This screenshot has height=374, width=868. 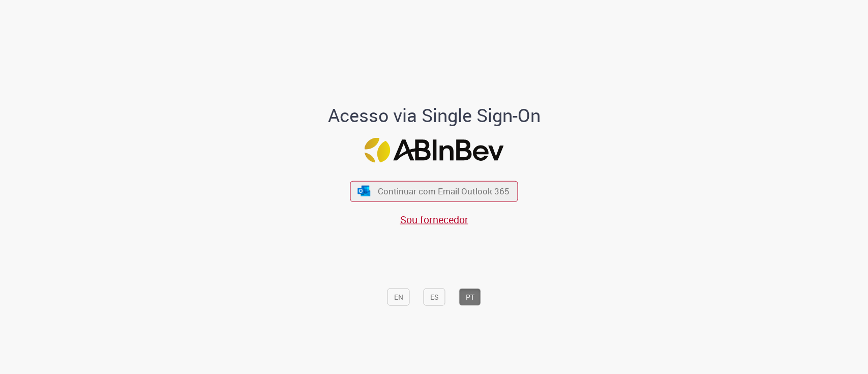 What do you see at coordinates (434, 219) in the screenshot?
I see `span: Sou fornecedor` at bounding box center [434, 219].